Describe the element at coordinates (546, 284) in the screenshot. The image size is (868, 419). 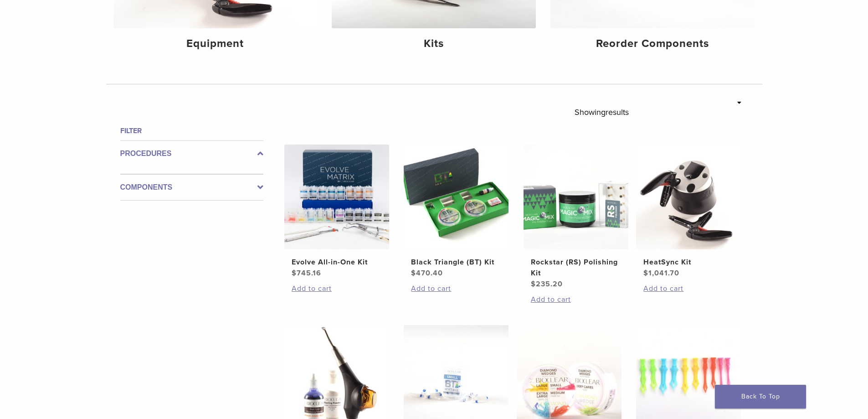
I see `bdi: 235.20` at that location.